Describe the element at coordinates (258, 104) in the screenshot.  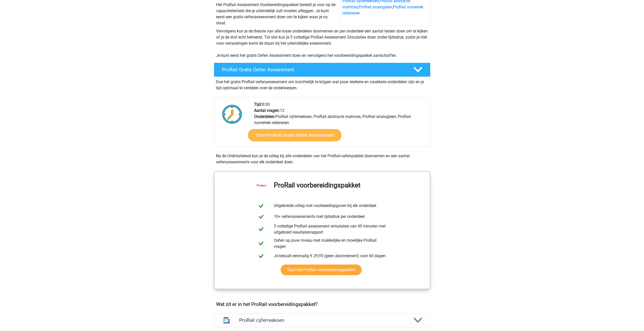
I see `b: Tijd:` at that location.